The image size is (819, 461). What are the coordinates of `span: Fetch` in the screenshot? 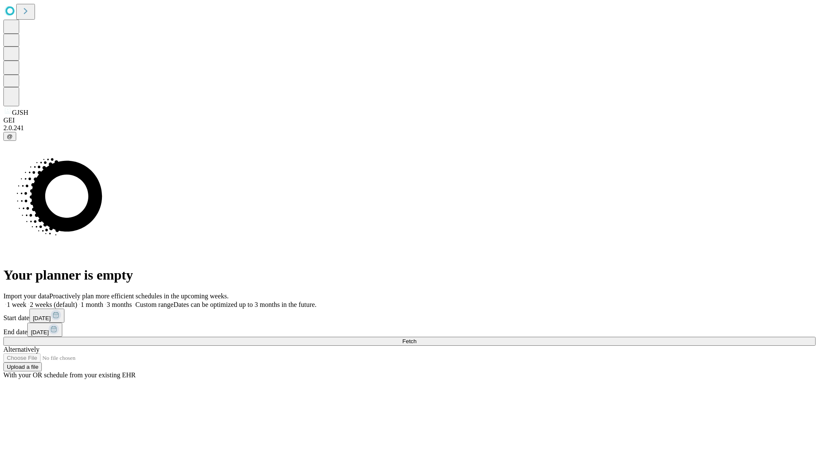 It's located at (409, 341).